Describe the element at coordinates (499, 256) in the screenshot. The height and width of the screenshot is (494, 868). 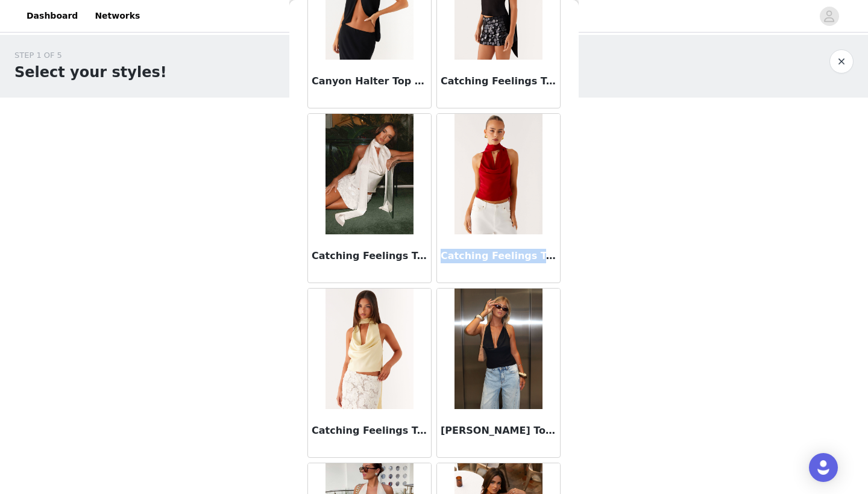
I see `h3: Catching Feelings Top - Red` at that location.